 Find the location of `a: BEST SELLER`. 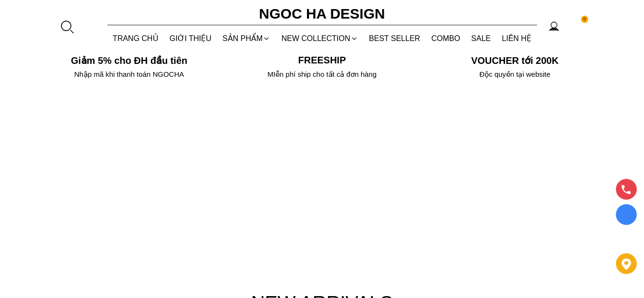

a: BEST SELLER is located at coordinates (394, 38).